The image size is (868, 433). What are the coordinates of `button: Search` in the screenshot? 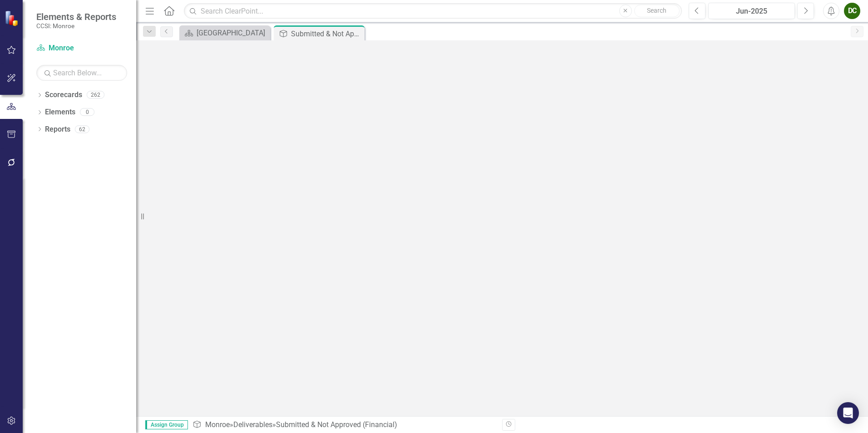 It's located at (657, 11).